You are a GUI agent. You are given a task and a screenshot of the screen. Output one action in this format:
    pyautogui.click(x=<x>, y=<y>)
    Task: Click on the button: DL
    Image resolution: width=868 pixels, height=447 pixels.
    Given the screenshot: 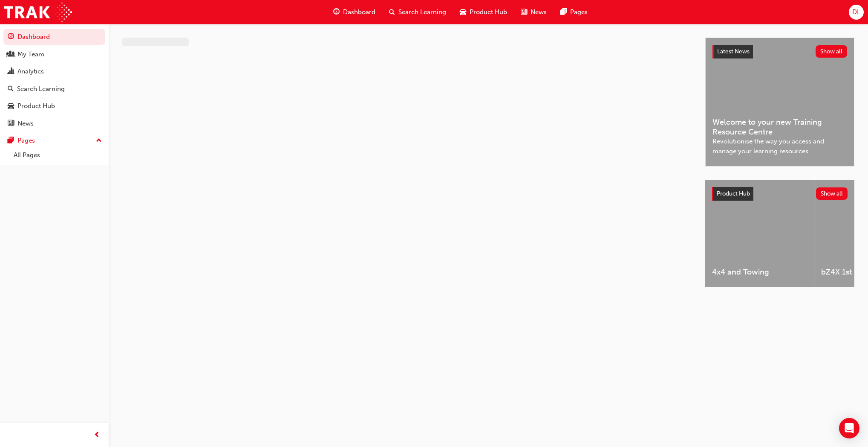 What is the action you would take?
    pyautogui.click(x=857, y=12)
    